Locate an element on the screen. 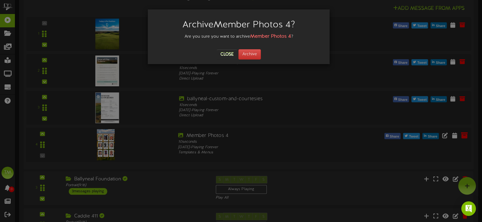 The width and height of the screenshot is (482, 222). button: Archive is located at coordinates (249, 54).